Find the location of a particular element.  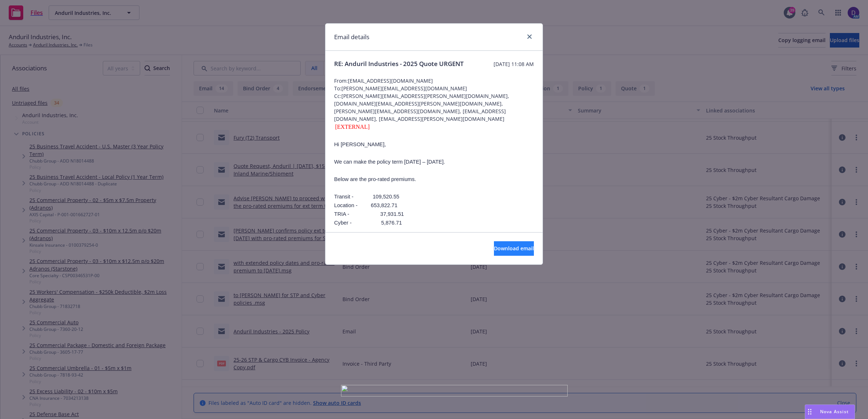

h1: Email details is located at coordinates (351, 37).